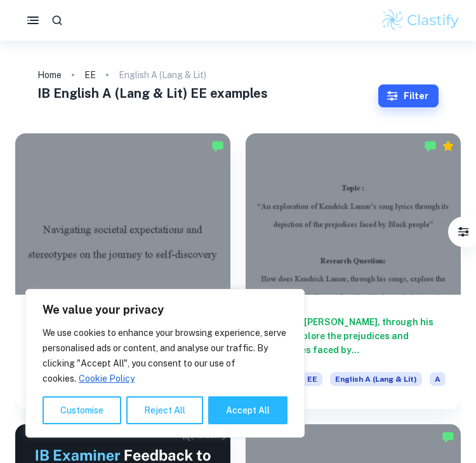 This screenshot has height=463, width=476. I want to click on button: Reject All, so click(165, 410).